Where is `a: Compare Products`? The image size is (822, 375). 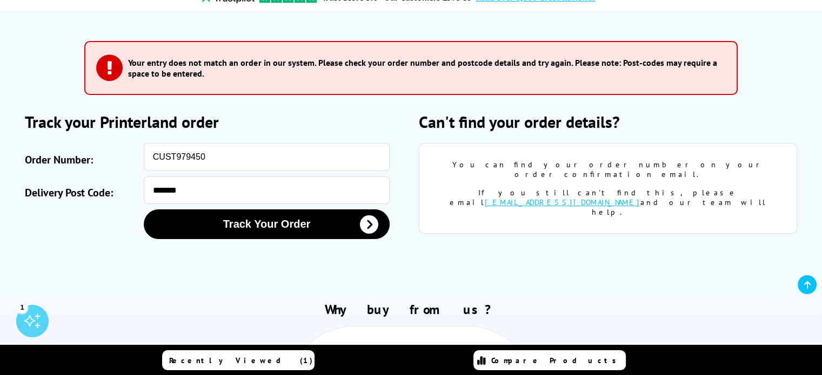 a: Compare Products is located at coordinates (549, 360).